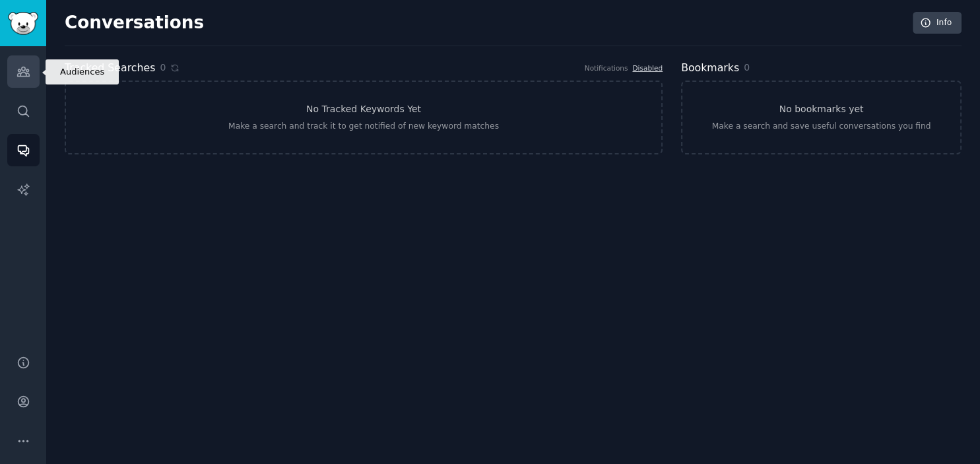 This screenshot has height=464, width=980. I want to click on img: GummySearch logo, so click(23, 23).